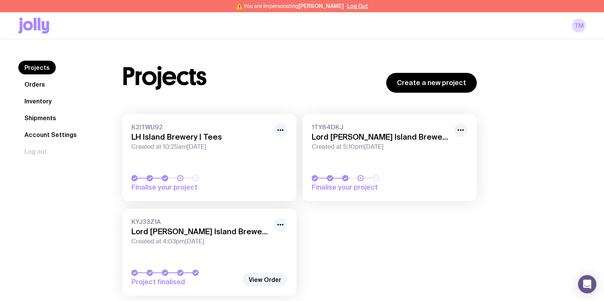 The width and height of the screenshot is (604, 301). Describe the element at coordinates (40, 118) in the screenshot. I see `a: Shipments` at that location.